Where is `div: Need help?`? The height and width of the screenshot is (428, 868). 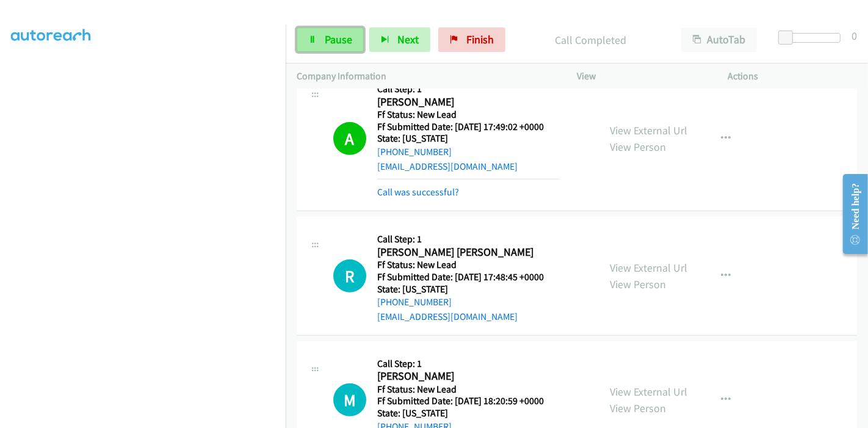 div: Need help? is located at coordinates (22, 41).